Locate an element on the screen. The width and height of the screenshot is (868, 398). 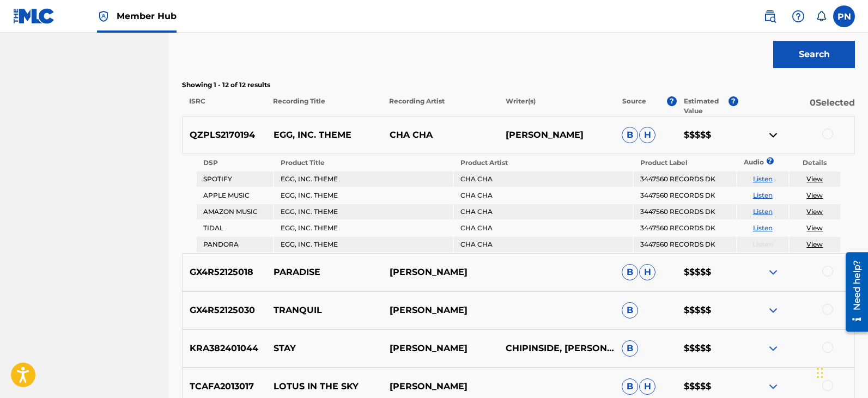
p: Writer(s) is located at coordinates (557, 106).